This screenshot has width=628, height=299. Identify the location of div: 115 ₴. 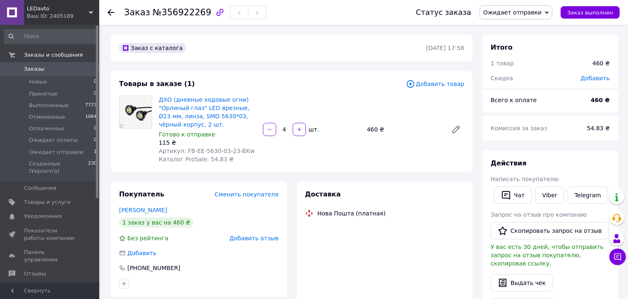
(208, 143).